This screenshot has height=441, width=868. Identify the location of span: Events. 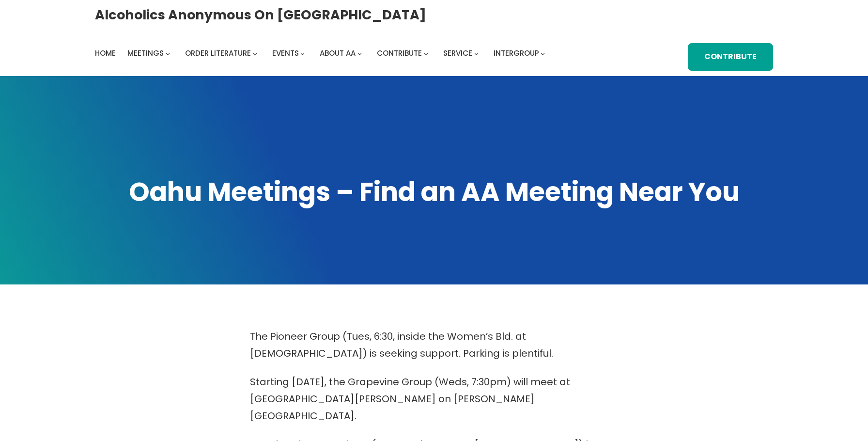
(285, 53).